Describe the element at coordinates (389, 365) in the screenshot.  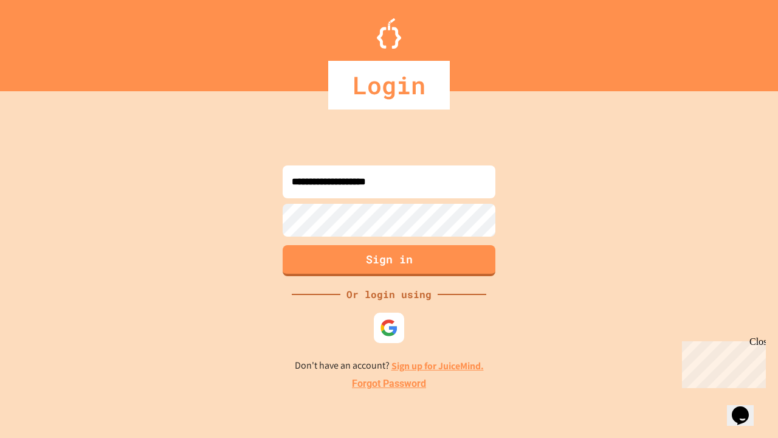
I see `p: Don't have an account?` at that location.